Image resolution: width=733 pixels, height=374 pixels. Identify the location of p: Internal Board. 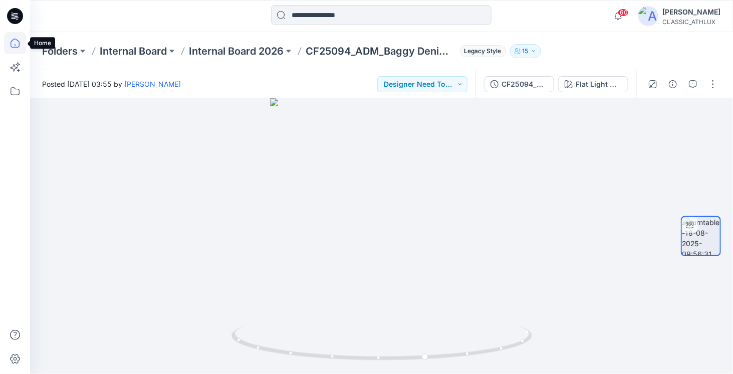
(133, 51).